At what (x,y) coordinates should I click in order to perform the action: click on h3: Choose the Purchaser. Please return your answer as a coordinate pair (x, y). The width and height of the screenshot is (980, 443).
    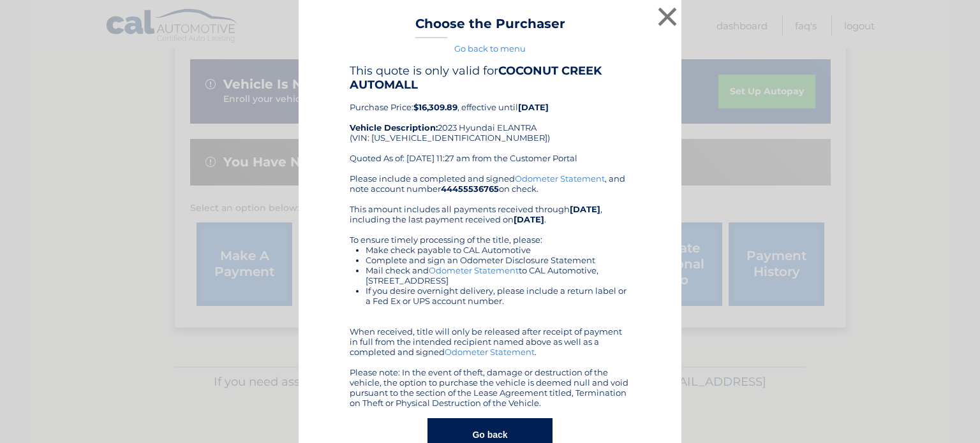
    Looking at the image, I should click on (490, 27).